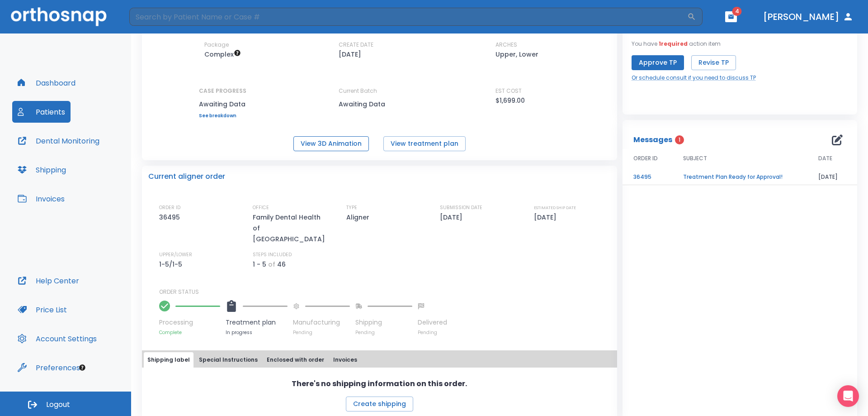 This screenshot has width=868, height=416. What do you see at coordinates (59, 16) in the screenshot?
I see `img: Orthosnap` at bounding box center [59, 16].